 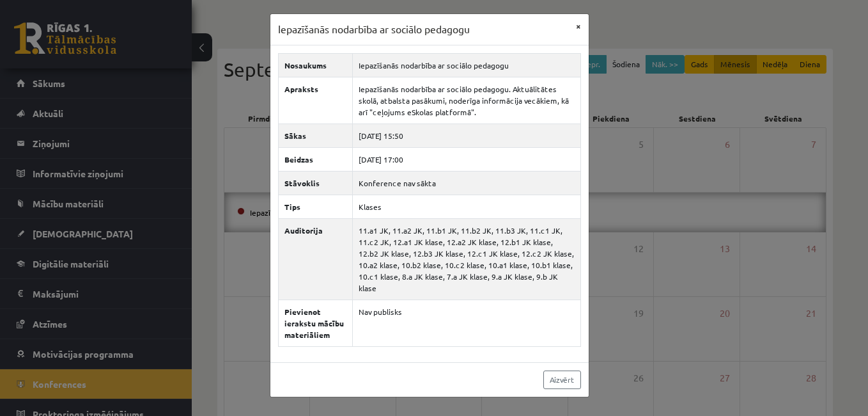 What do you see at coordinates (466, 206) in the screenshot?
I see `td: Klases` at bounding box center [466, 206].